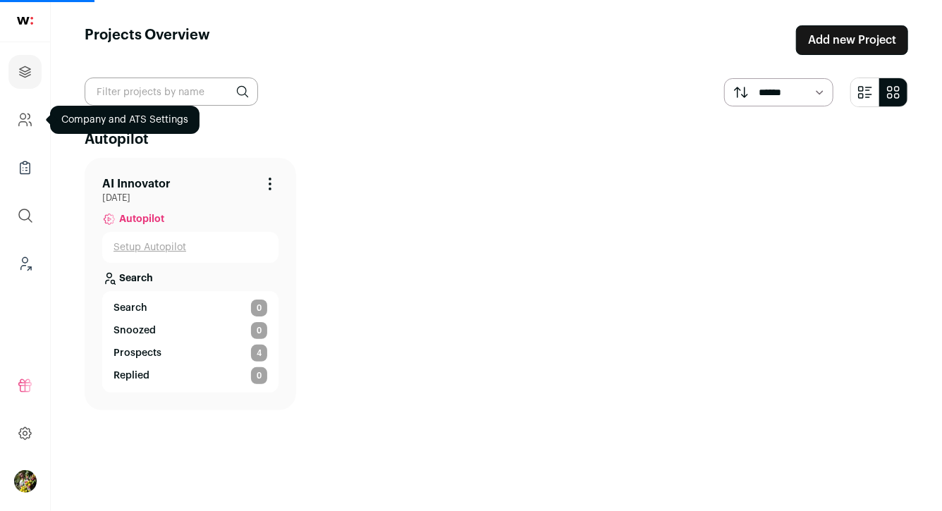 The height and width of the screenshot is (511, 942). I want to click on a: Company Lists, so click(25, 168).